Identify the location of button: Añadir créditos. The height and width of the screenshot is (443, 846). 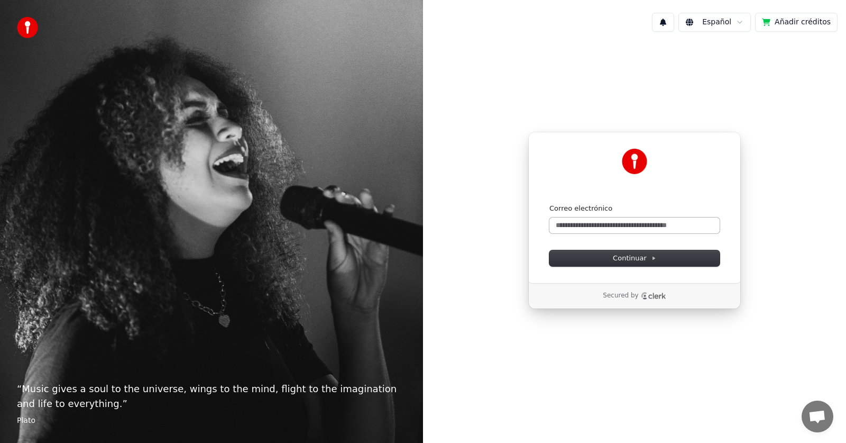
(797, 22).